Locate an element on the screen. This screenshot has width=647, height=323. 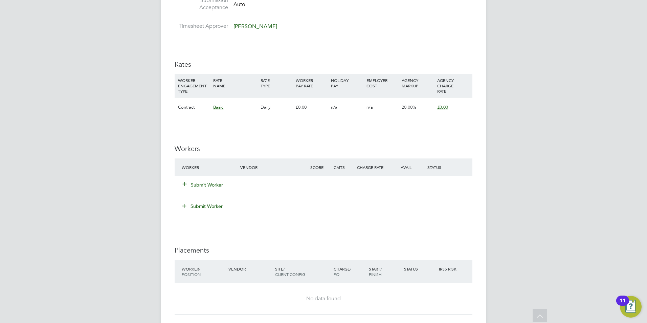
div: IR35 Risk is located at coordinates (449, 269).